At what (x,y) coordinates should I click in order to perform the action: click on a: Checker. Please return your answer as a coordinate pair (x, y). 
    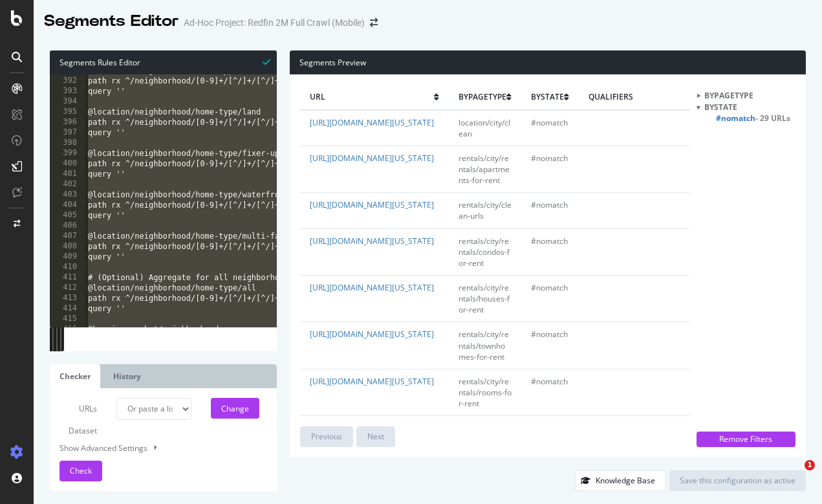
    Looking at the image, I should click on (75, 376).